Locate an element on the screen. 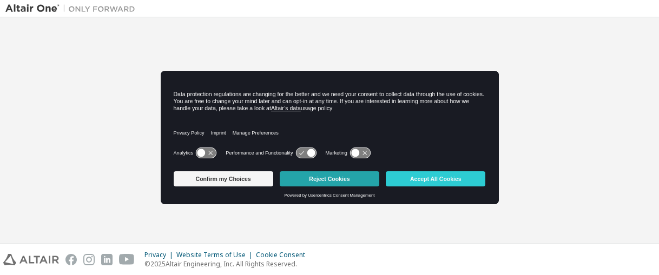 This screenshot has height=275, width=659. img: instagram.svg is located at coordinates (89, 260).